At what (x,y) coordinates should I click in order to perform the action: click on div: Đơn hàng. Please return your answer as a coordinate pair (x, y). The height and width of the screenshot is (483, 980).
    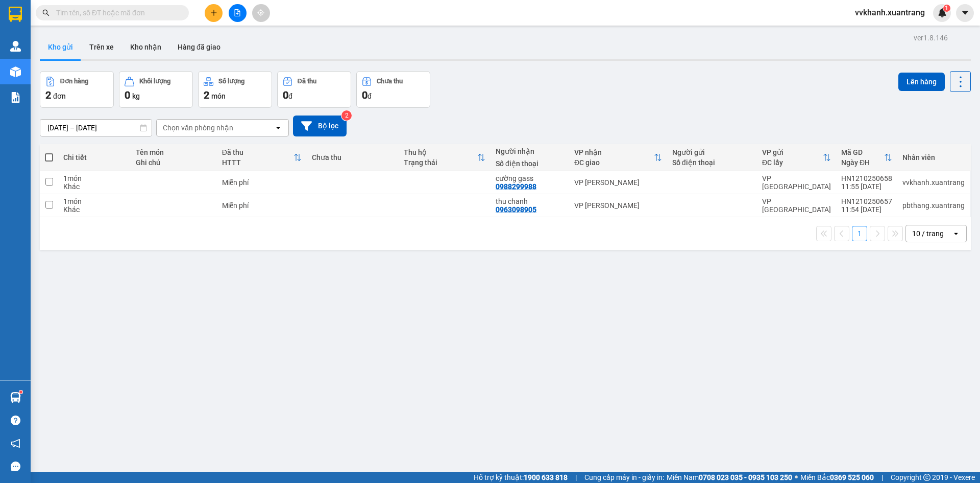
    Looking at the image, I should click on (74, 81).